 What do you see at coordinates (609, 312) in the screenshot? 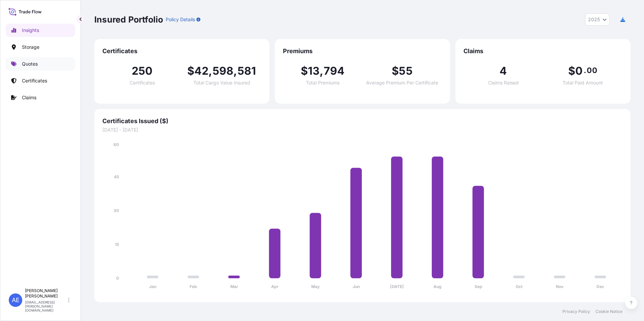
I see `a: Cookie Notice` at bounding box center [609, 312].